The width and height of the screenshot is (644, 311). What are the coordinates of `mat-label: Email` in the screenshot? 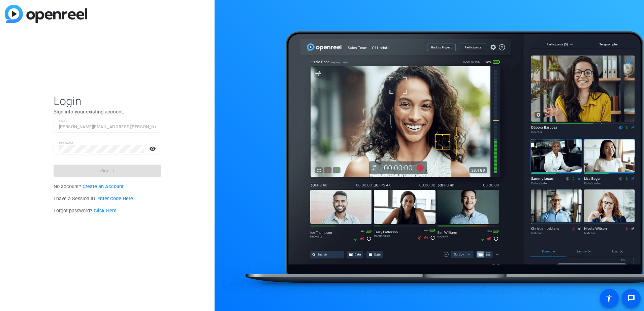 It's located at (63, 121).